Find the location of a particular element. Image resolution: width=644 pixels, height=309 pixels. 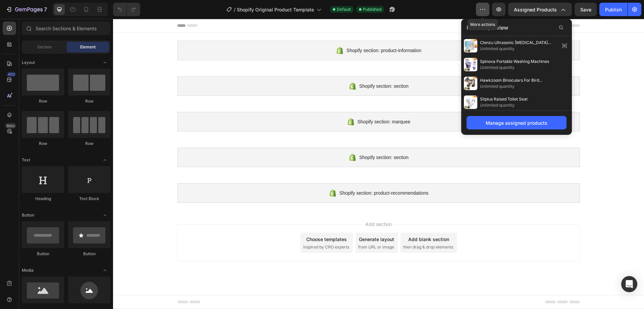

div: 450 is located at coordinates (11, 74).